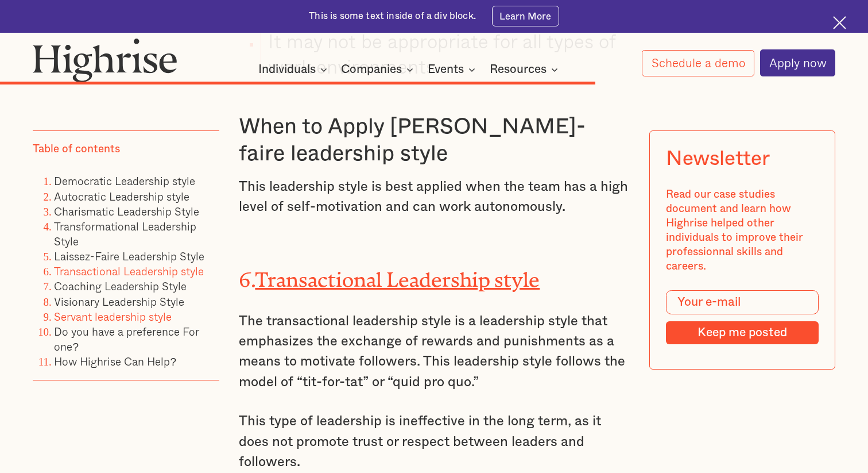 The image size is (868, 473). Describe the element at coordinates (526, 16) in the screenshot. I see `a: Learn More` at that location.